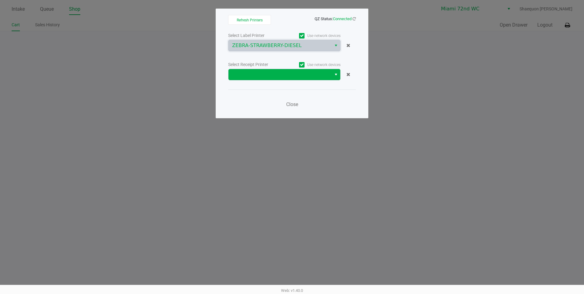 The height and width of the screenshot is (294, 584). I want to click on span: Close, so click(292, 104).